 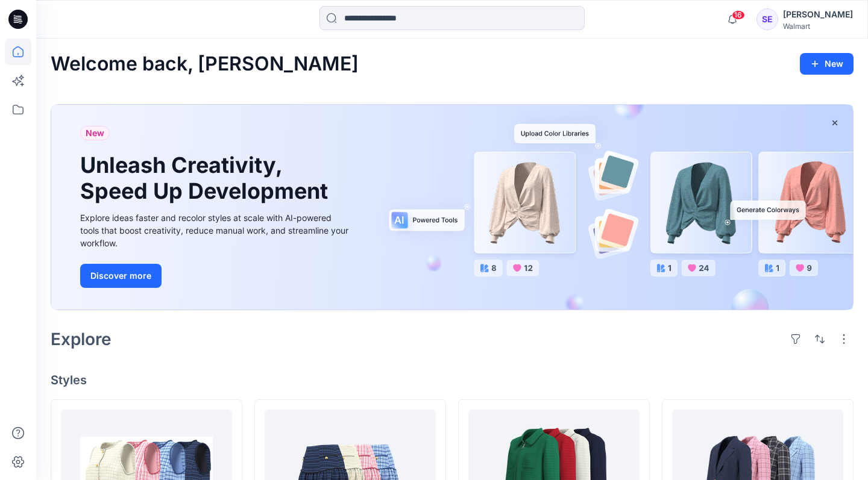 What do you see at coordinates (739, 15) in the screenshot?
I see `span: 16` at bounding box center [739, 15].